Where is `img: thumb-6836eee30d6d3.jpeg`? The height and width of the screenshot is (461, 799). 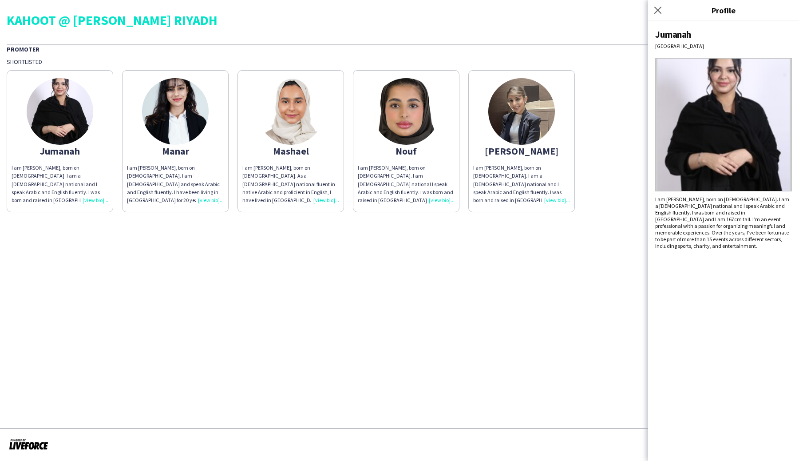 img: thumb-6836eee30d6d3.jpeg is located at coordinates (60, 111).